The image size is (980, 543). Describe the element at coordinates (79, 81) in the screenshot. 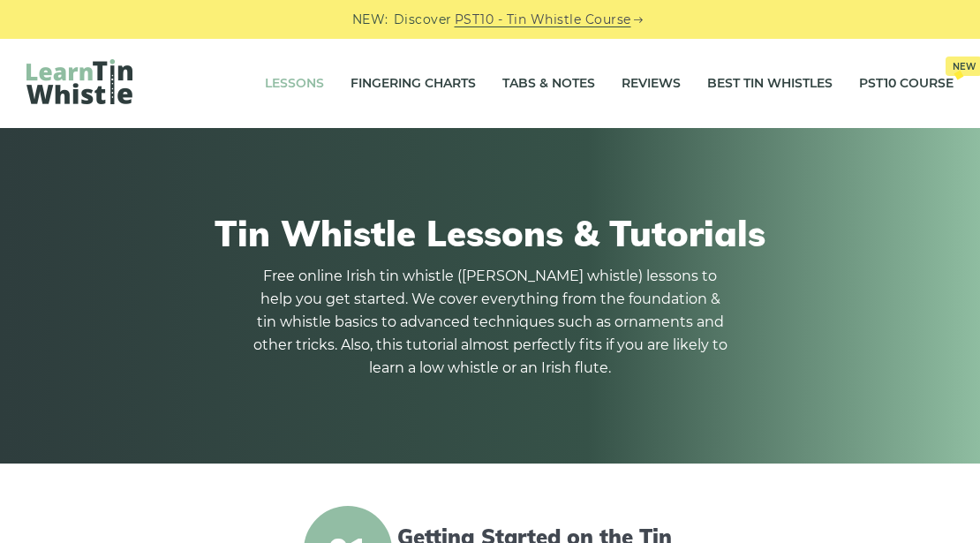

I see `img: LearnTinWhistle.com` at that location.